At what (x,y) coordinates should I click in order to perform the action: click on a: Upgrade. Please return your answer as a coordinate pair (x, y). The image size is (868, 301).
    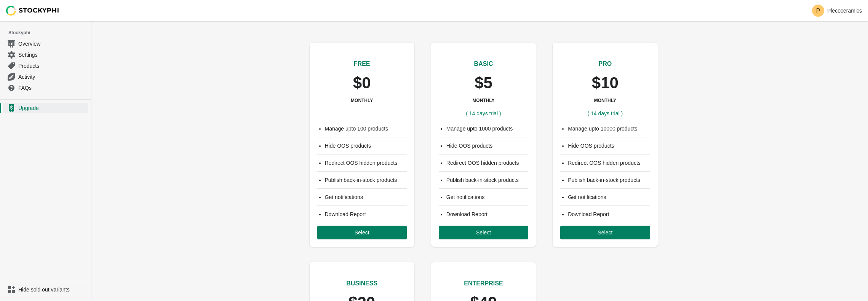
    Looking at the image, I should click on (45, 108).